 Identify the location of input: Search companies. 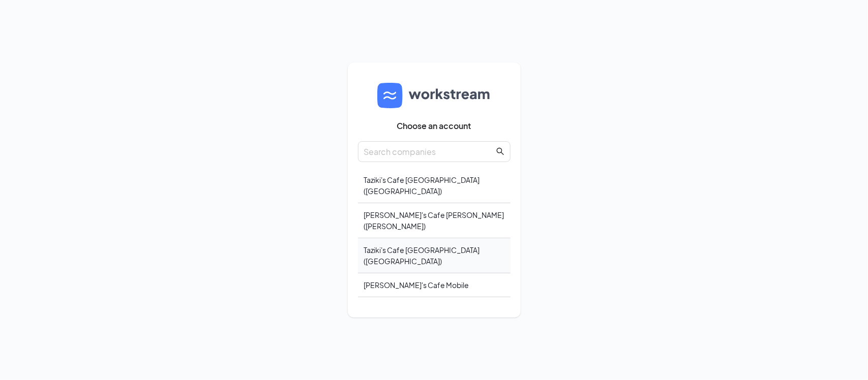
(429, 152).